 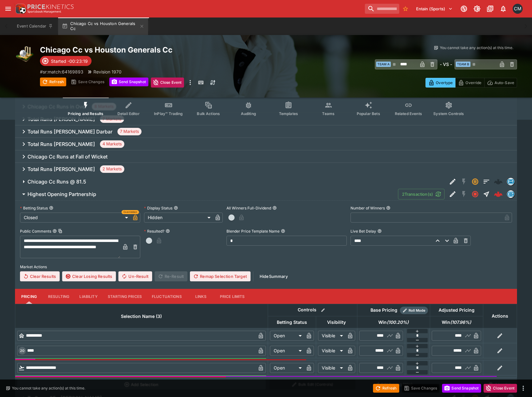 I want to click on img: PriceKinetics Logo, so click(x=20, y=9).